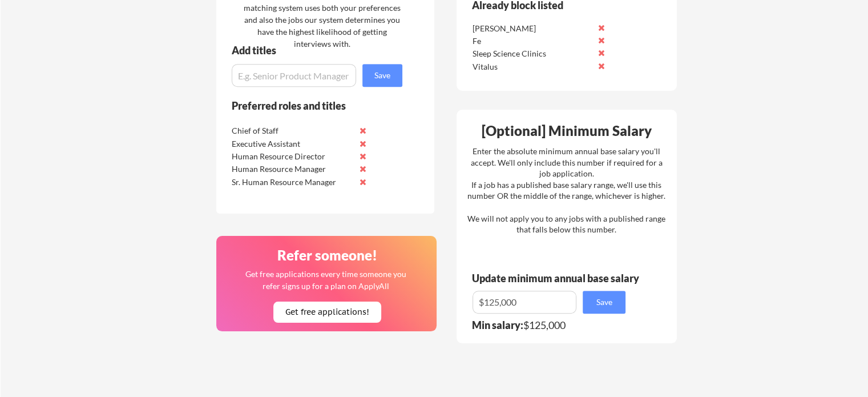 Image resolution: width=868 pixels, height=397 pixels. What do you see at coordinates (553, 325) in the screenshot?
I see `div: $125,000` at bounding box center [553, 325].